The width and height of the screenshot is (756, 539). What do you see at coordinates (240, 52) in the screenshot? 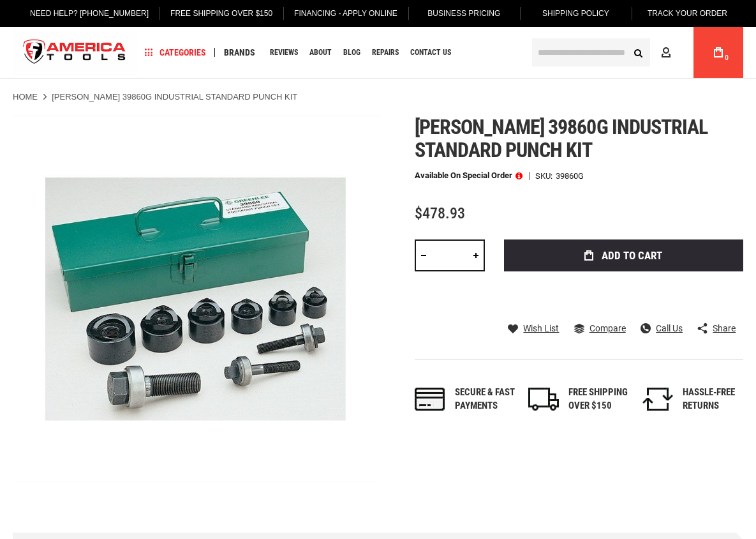
I see `a: Brands` at bounding box center [240, 52].